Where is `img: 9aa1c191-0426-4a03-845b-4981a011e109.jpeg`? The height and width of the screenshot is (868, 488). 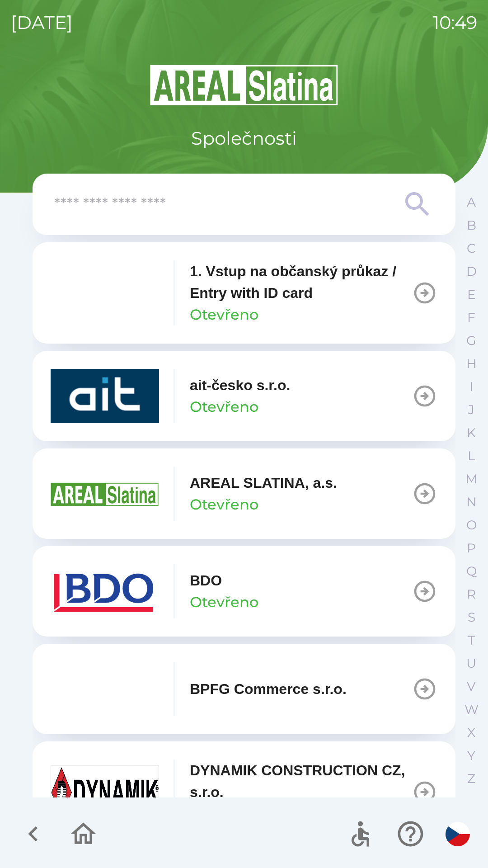 img: 9aa1c191-0426-4a03-845b-4981a011e109.jpeg is located at coordinates (105, 792).